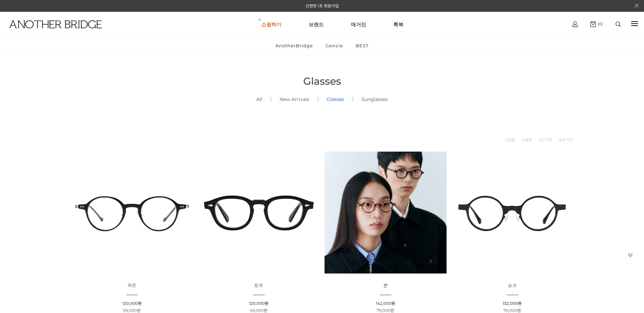 This screenshot has height=313, width=644. What do you see at coordinates (260, 99) in the screenshot?
I see `a: All` at bounding box center [260, 99].